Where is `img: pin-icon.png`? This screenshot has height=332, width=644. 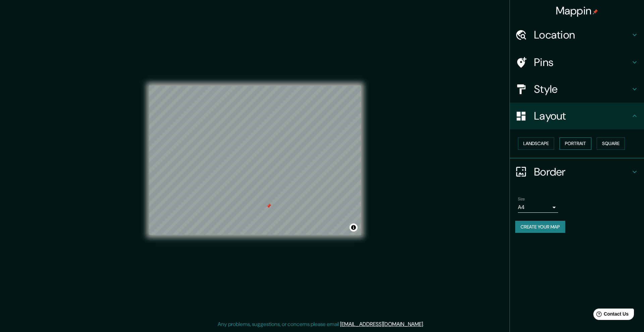
img: pin-icon.png is located at coordinates (595, 12).